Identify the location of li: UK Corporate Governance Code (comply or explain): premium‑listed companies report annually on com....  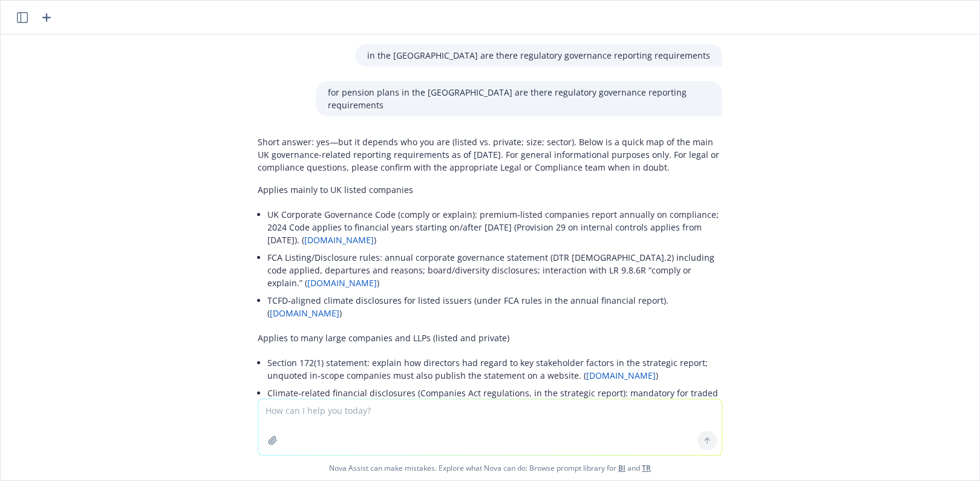
(495, 227).